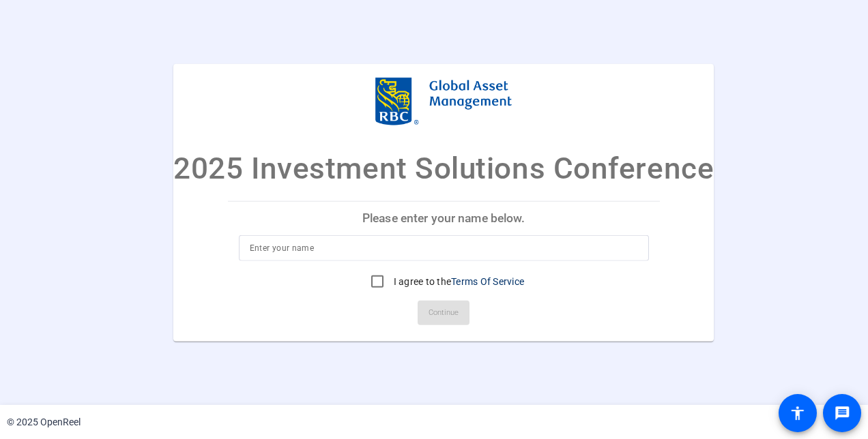 The image size is (868, 439). Describe the element at coordinates (798, 413) in the screenshot. I see `mat-icon: accessibility` at that location.